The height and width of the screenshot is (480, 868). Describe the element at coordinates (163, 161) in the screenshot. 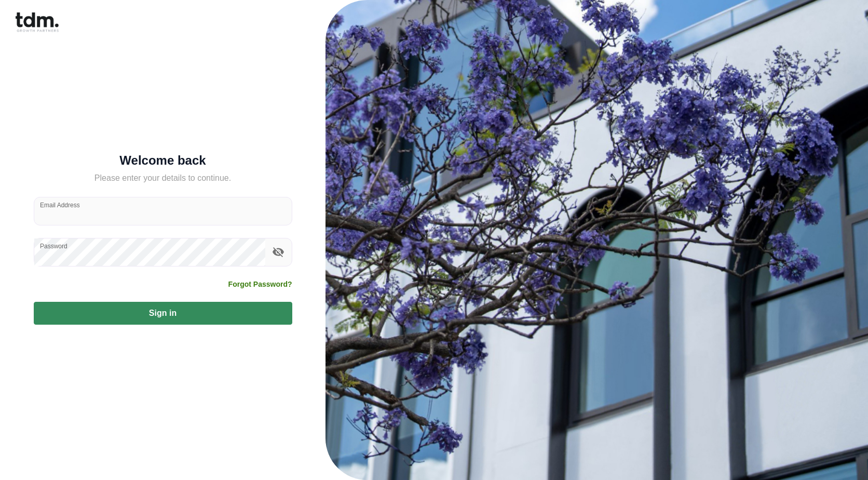

I see `h5: Welcome back` at that location.